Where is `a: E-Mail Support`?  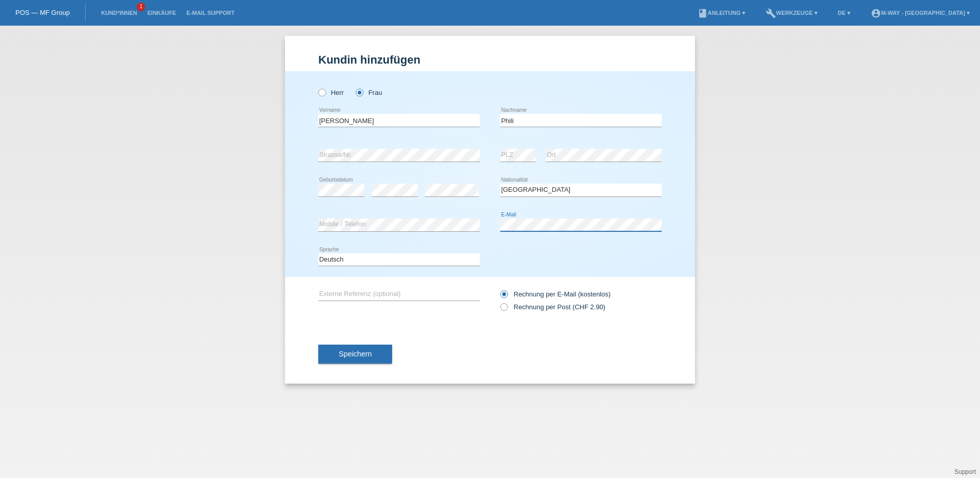
a: E-Mail Support is located at coordinates (210, 13).